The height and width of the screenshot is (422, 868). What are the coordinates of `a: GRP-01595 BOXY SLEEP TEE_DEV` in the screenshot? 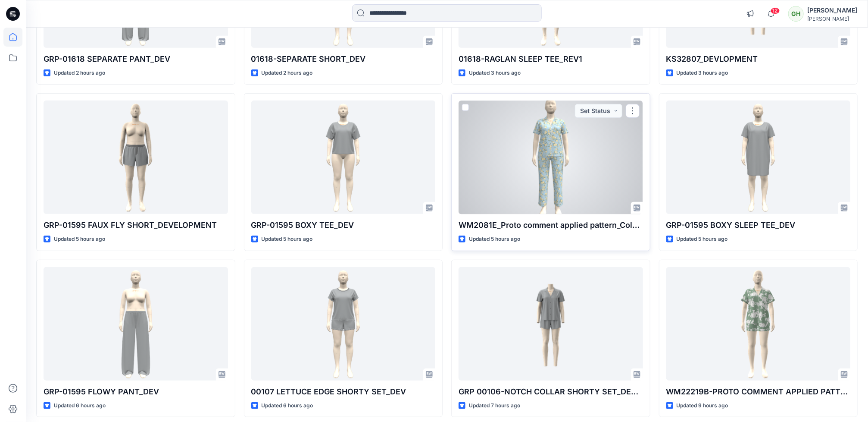 It's located at (758, 157).